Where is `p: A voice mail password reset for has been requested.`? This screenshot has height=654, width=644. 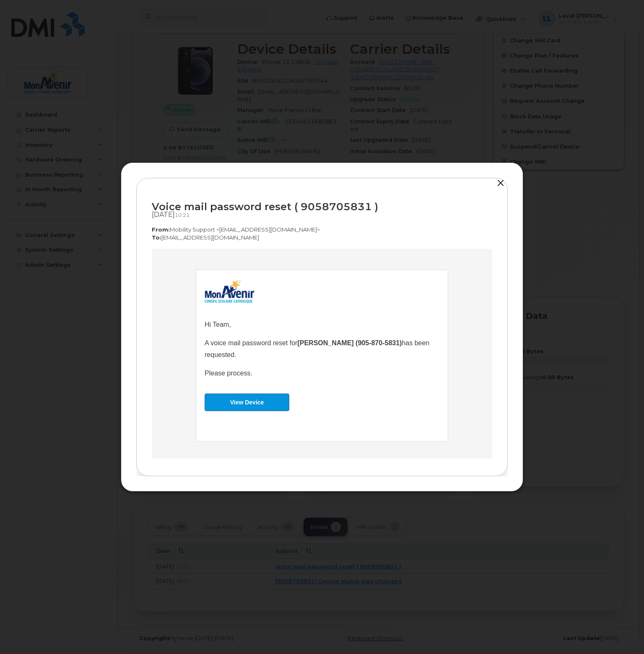
p: A voice mail password reset for has been requested. is located at coordinates (170, 100).